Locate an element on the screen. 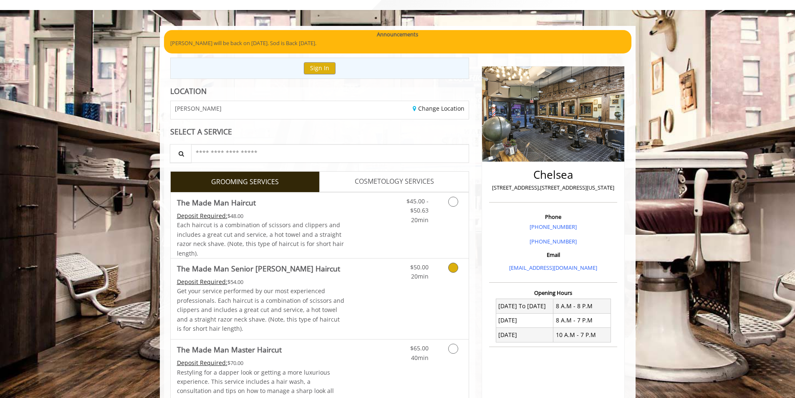  span: $50.00 is located at coordinates (419, 267).